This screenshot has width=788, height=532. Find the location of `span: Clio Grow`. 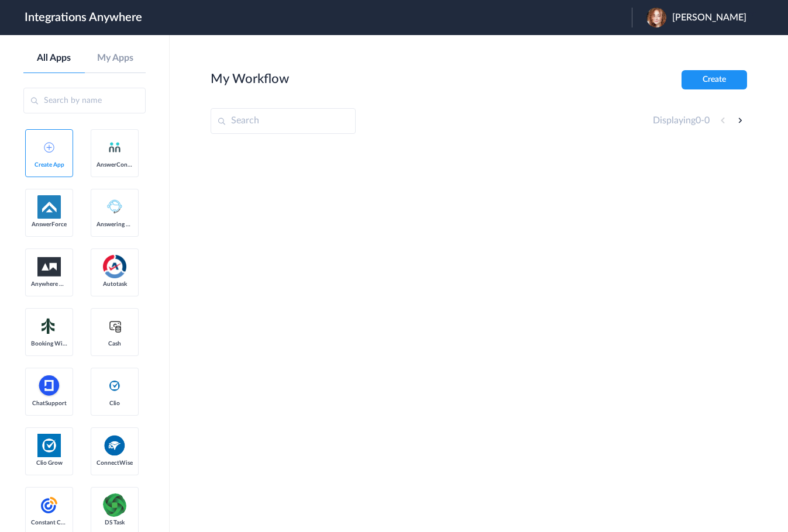

span: Clio Grow is located at coordinates (49, 463).